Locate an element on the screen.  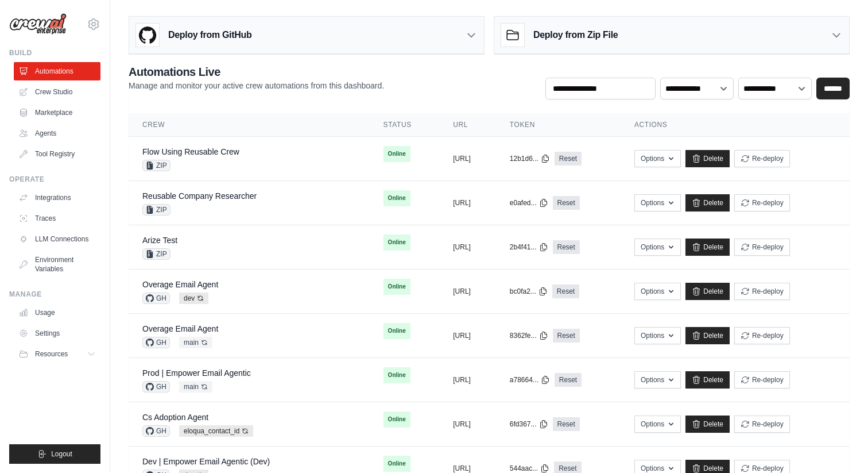
button: 6fd367... is located at coordinates (529, 424).